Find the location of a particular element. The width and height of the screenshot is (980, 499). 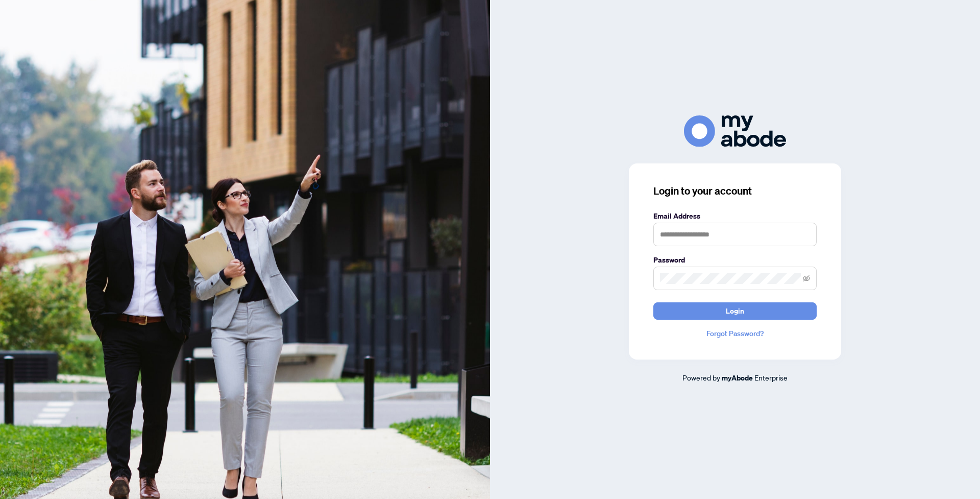

span: Enterprise is located at coordinates (771, 377).